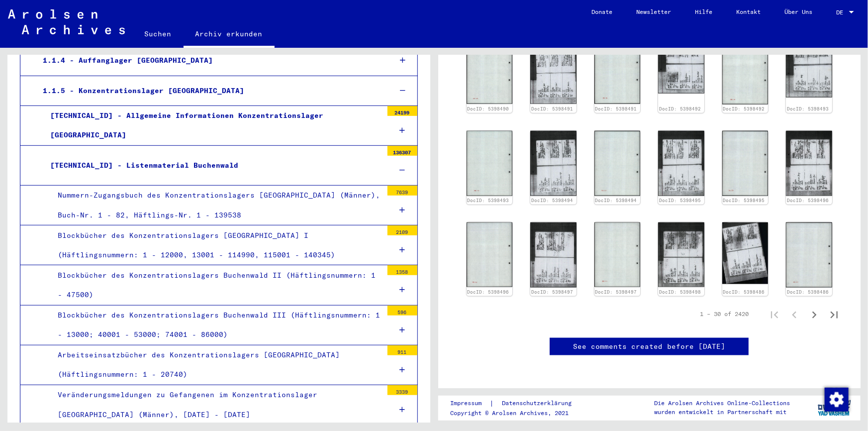  What do you see at coordinates (774, 314) in the screenshot?
I see `button: First page` at bounding box center [774, 314].